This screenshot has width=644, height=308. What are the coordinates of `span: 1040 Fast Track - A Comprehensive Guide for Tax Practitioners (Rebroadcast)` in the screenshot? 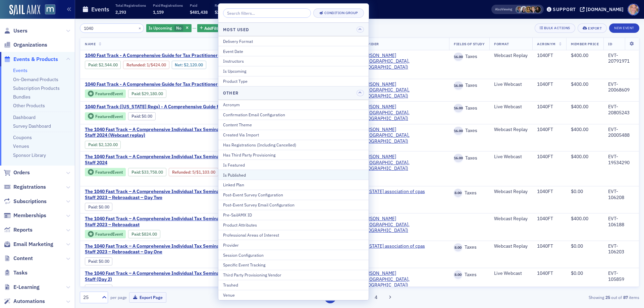 It's located at (169, 56).